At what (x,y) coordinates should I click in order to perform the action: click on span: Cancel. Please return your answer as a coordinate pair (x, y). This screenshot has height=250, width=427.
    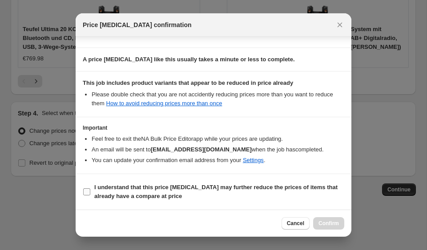
    Looking at the image, I should click on (295, 223).